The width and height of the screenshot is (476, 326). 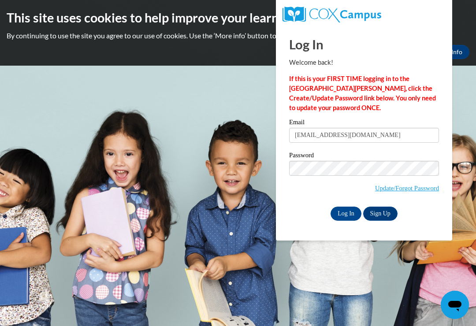 I want to click on p: Welcome back!, so click(x=364, y=63).